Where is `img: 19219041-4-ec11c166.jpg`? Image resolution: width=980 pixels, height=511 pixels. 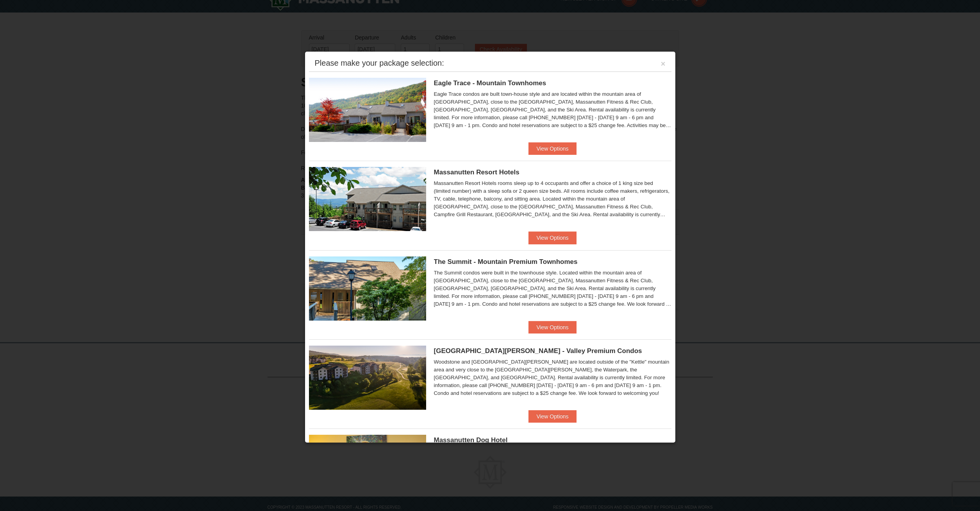
img: 19219041-4-ec11c166.jpg is located at coordinates (368, 378).